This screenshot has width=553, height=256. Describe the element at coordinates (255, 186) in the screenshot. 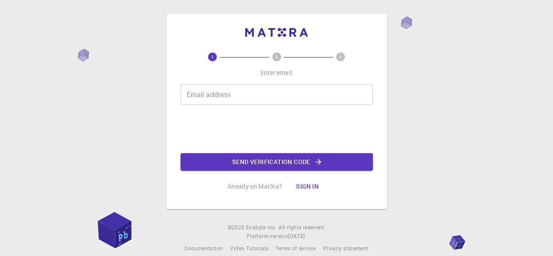

I see `p: Already on Mat3ra?` at that location.